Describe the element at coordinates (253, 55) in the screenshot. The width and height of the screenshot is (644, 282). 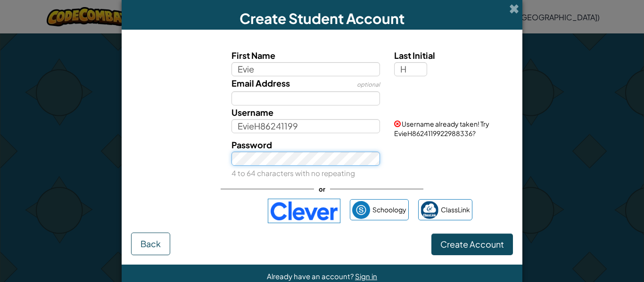
I see `span: First Name` at that location.